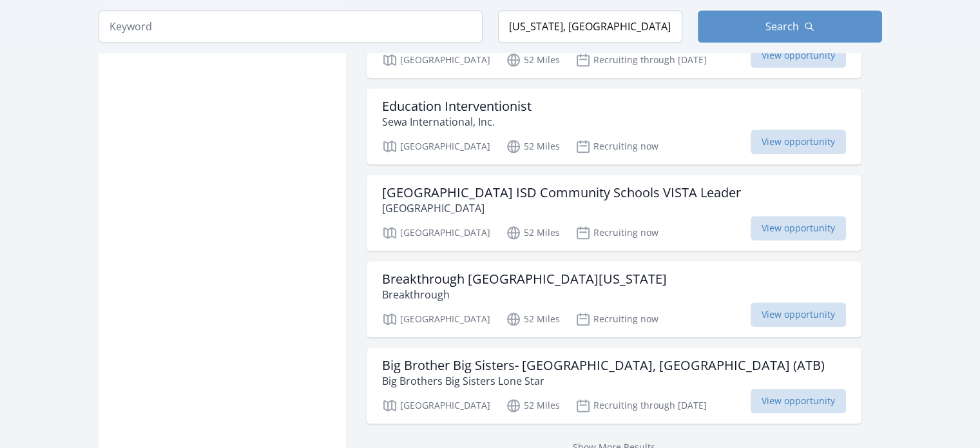  Describe the element at coordinates (789, 26) in the screenshot. I see `button: Search` at that location.